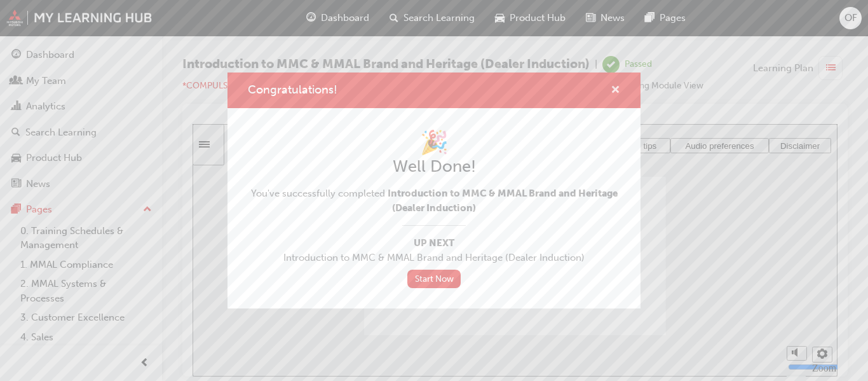 The image size is (868, 381). Describe the element at coordinates (608, 21) in the screenshot. I see `span: Disclaimer` at that location.